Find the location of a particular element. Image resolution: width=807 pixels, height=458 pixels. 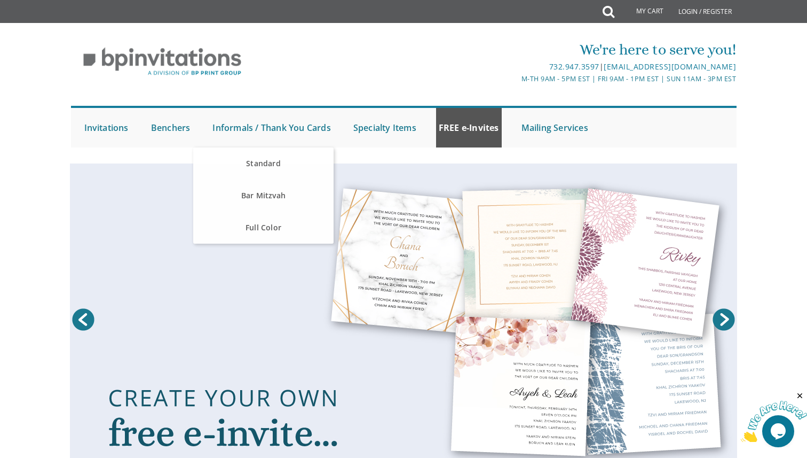

a: Benchers is located at coordinates (171, 128).